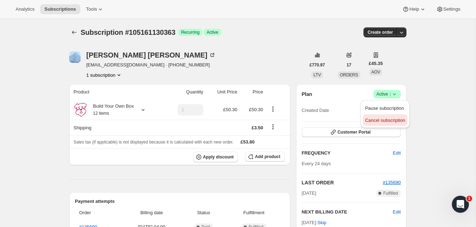 The height and width of the screenshot is (227, 476). What do you see at coordinates (267, 157) in the screenshot?
I see `span: Add product` at bounding box center [267, 157].